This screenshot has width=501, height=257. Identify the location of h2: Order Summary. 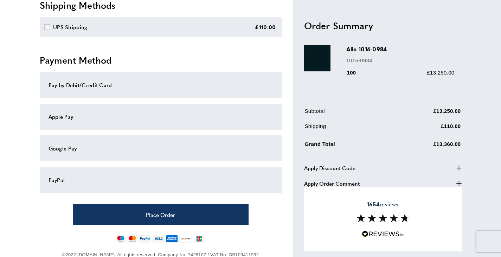
(383, 25).